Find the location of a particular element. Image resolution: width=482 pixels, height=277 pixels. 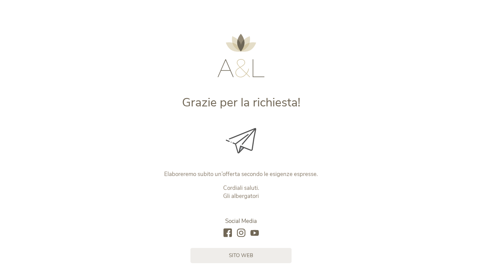

span: sito web is located at coordinates (241, 255).